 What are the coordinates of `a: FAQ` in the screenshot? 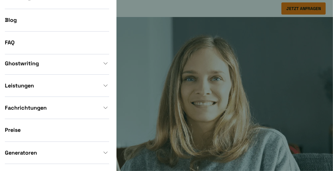 It's located at (10, 42).